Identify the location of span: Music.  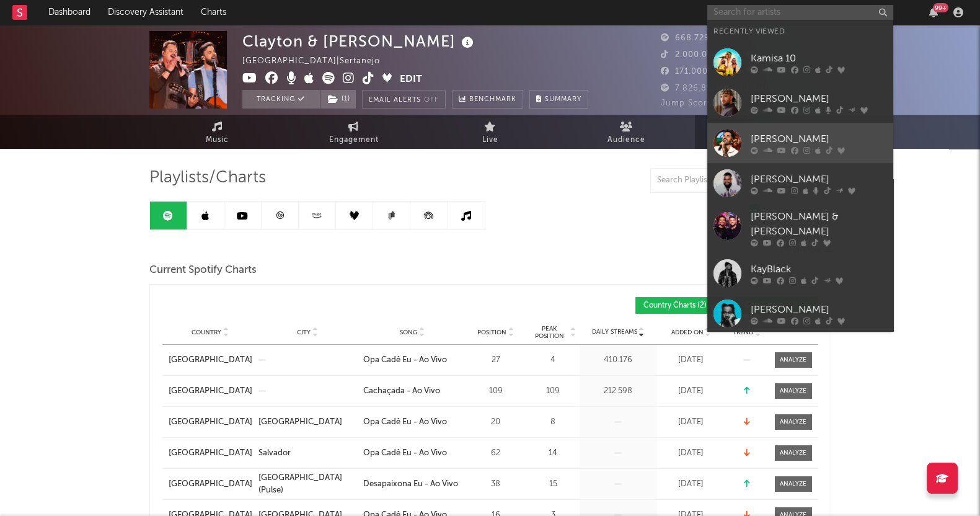
(217, 140).